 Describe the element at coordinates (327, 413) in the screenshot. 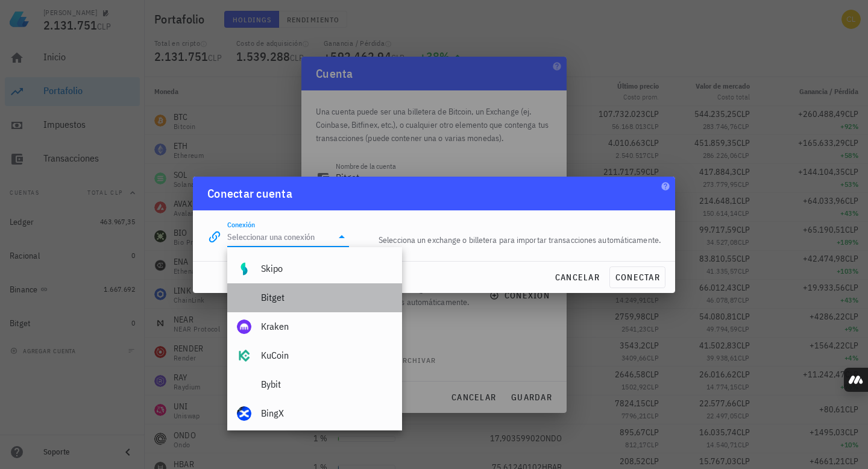

I see `div: BingX` at that location.